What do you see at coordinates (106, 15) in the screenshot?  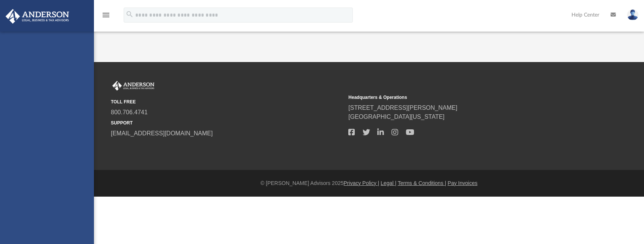 I see `i: menu` at bounding box center [106, 15].